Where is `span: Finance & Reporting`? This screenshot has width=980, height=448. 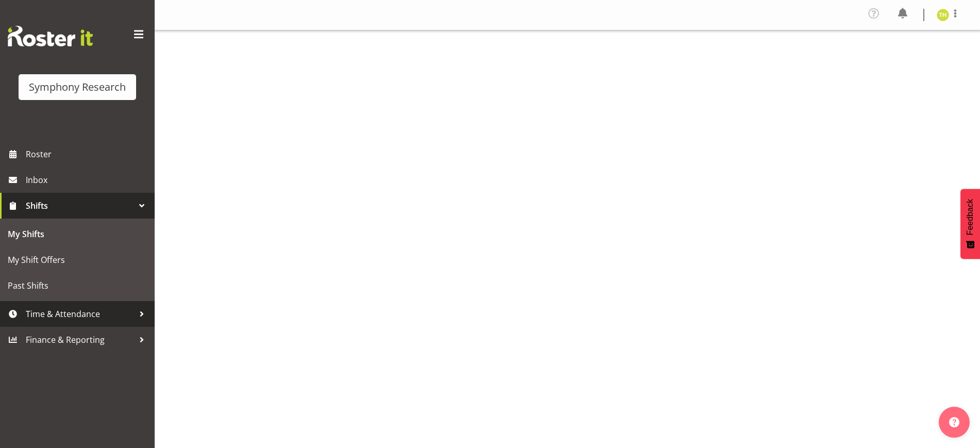
span: Finance & Reporting is located at coordinates (80, 340).